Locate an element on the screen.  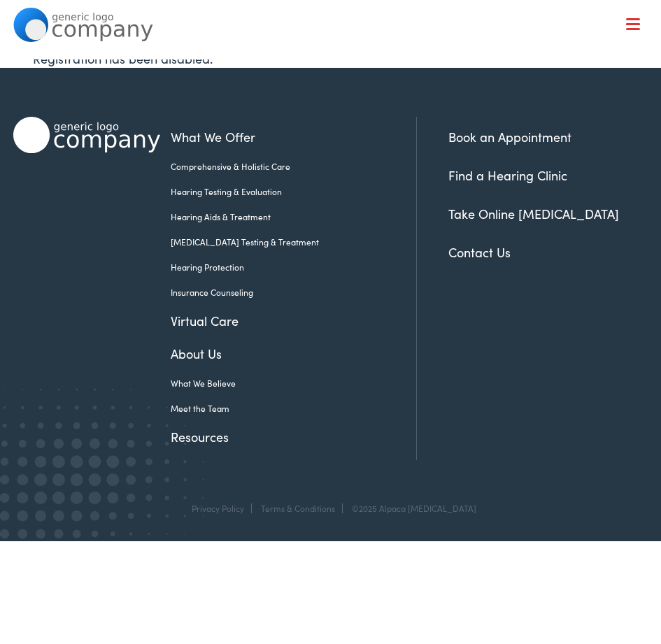
a: Virtual Care is located at coordinates (282, 320).